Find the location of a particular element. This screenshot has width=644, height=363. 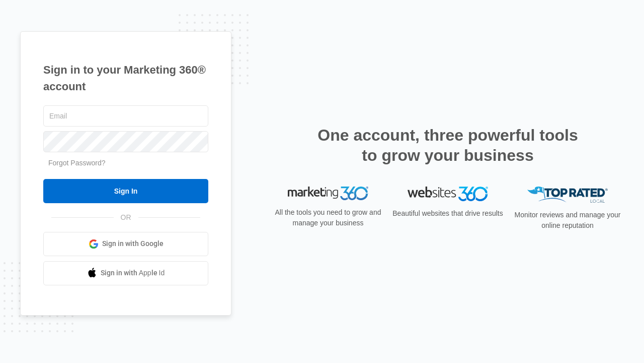

span: Sign in with Google is located at coordinates (133, 244).